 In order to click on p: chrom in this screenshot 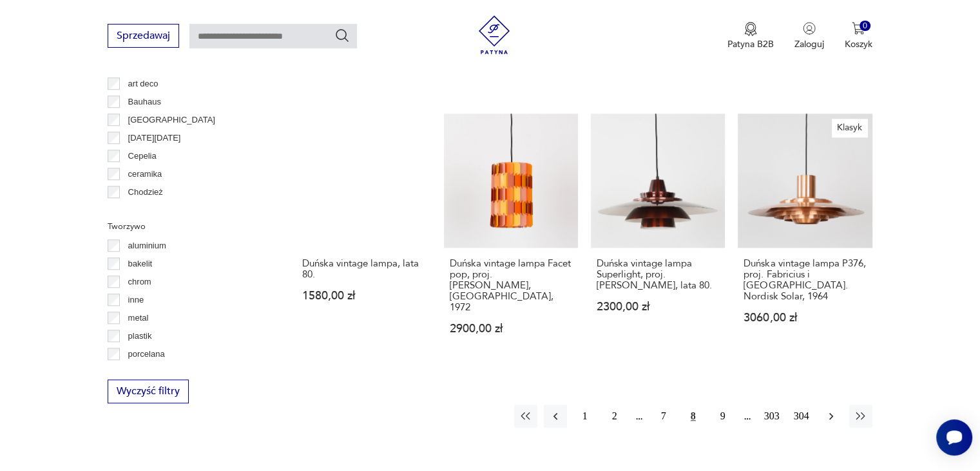, I will do `click(139, 282)`.